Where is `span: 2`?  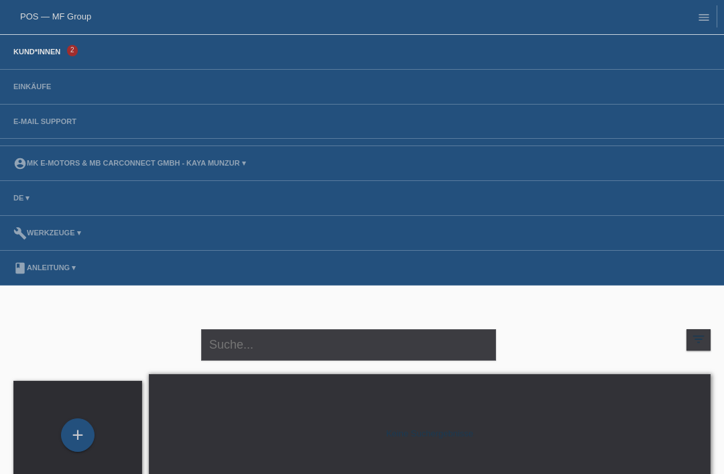
span: 2 is located at coordinates (72, 50).